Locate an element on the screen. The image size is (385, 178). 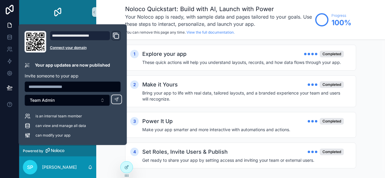
span: You can remove this page any time. is located at coordinates (155, 32).